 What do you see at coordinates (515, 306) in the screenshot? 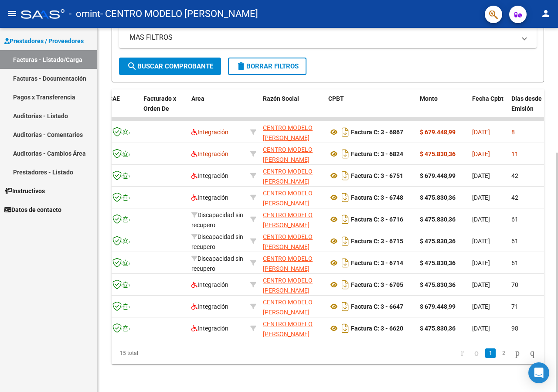
I see `span: 71` at bounding box center [515, 306].